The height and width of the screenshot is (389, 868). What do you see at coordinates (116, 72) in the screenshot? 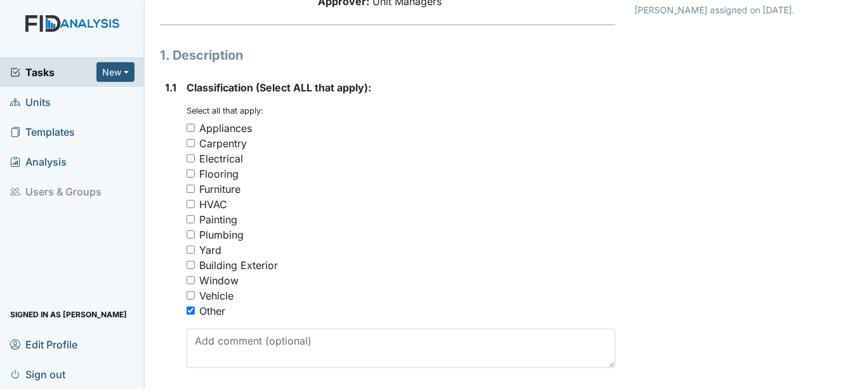
I see `button: New` at bounding box center [116, 72].